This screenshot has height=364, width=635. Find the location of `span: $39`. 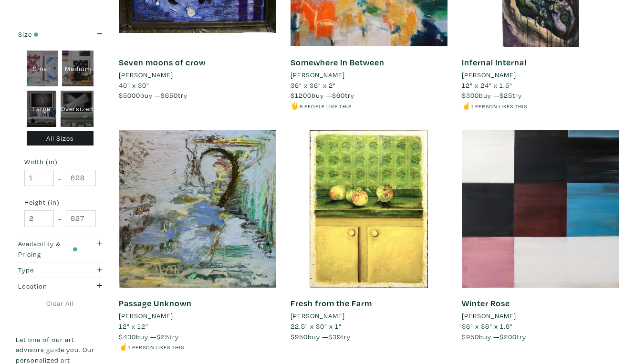

span: $39 is located at coordinates (334, 336).